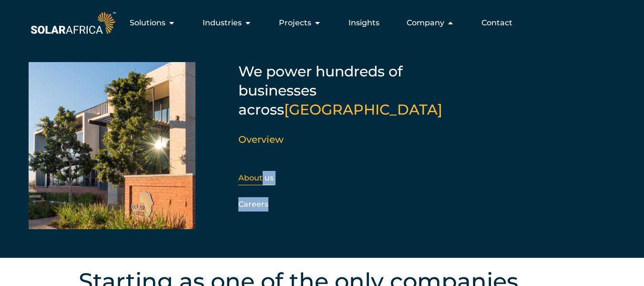 Image resolution: width=644 pixels, height=286 pixels. I want to click on a: Contact, so click(497, 23).